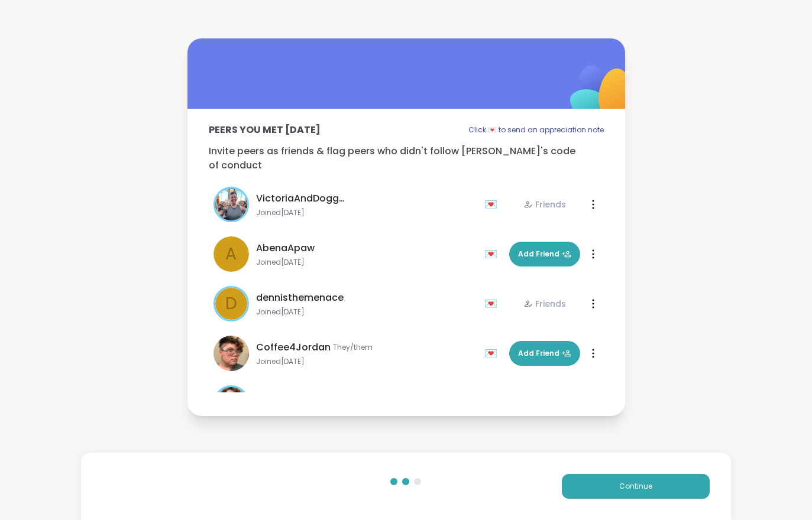 Image resolution: width=812 pixels, height=520 pixels. What do you see at coordinates (300, 199) in the screenshot?
I see `span: VictoriaAndDoggie` at bounding box center [300, 199].